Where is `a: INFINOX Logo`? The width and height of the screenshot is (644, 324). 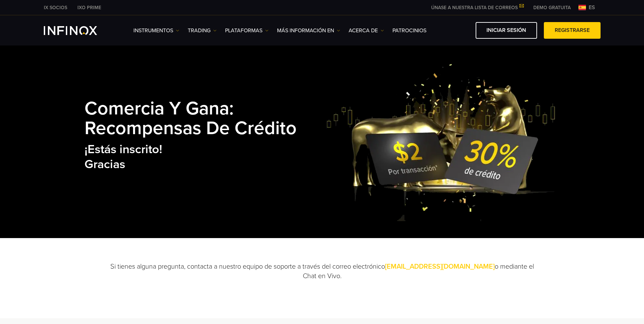 a: INFINOX Logo is located at coordinates (78, 30).